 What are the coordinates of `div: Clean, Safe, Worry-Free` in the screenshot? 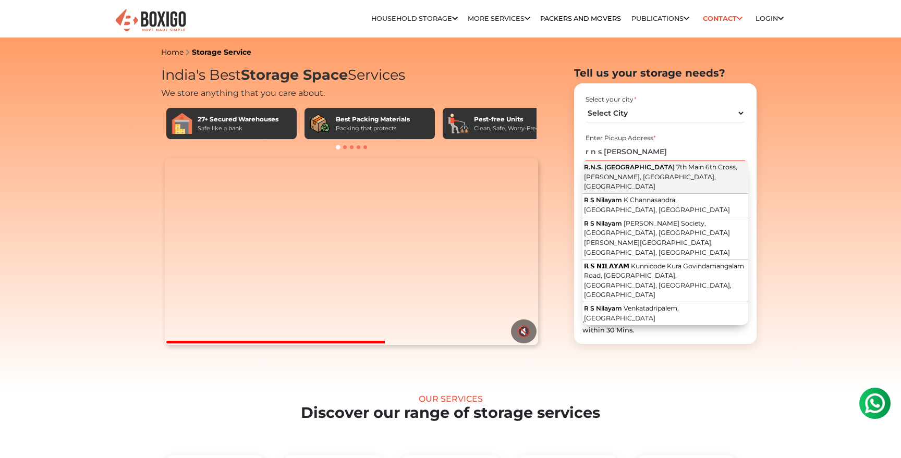 It's located at (507, 128).